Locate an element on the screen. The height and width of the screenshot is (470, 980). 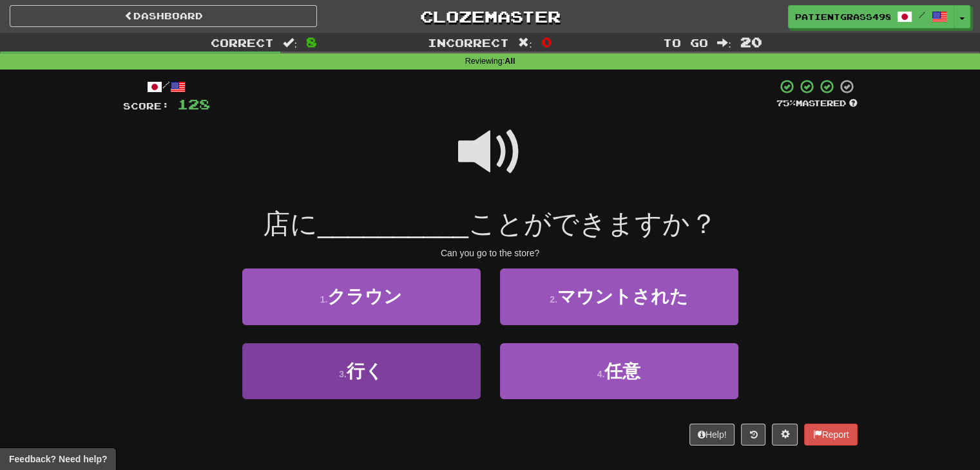
span: 20 is located at coordinates (751, 42).